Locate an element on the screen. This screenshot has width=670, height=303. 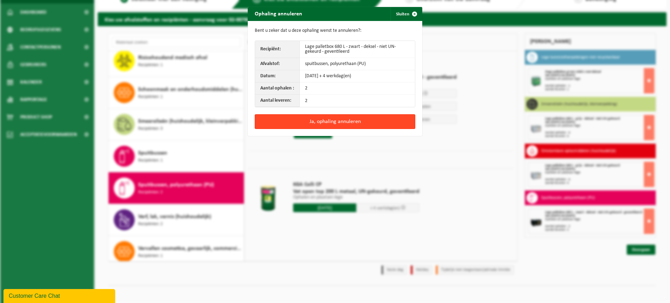
td: spuitbussen, polyurethaan (PU) is located at coordinates (358, 64).